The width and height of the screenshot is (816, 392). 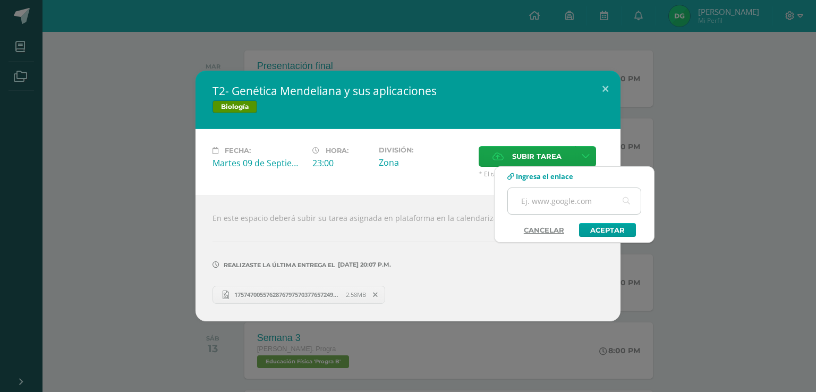 What do you see at coordinates (299, 295) in the screenshot?
I see `a: 17574700557628767975703776572496.jpg 2.58MB` at bounding box center [299, 295].